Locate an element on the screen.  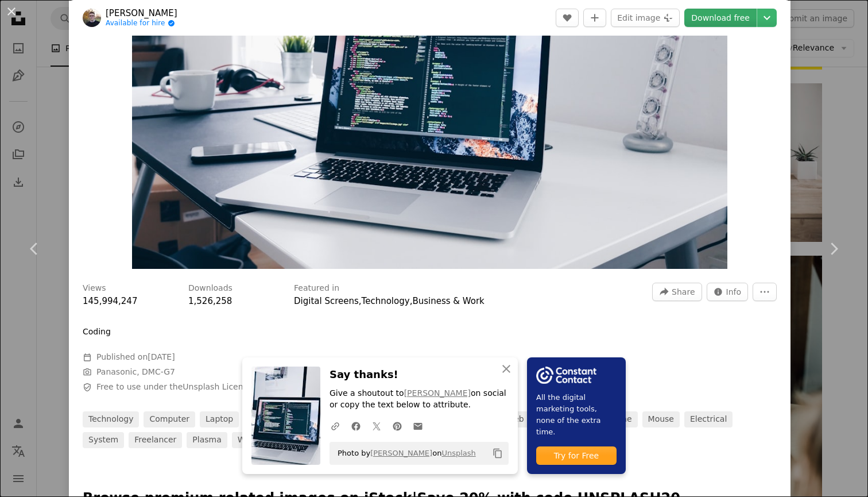
a: plasma is located at coordinates (207, 440).